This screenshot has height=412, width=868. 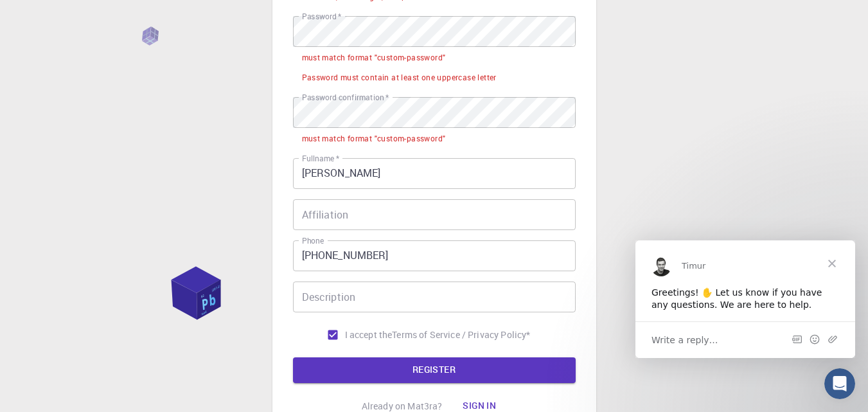 What do you see at coordinates (461, 335) in the screenshot?
I see `p: Terms of Service / Privacy Policy *` at bounding box center [461, 335].